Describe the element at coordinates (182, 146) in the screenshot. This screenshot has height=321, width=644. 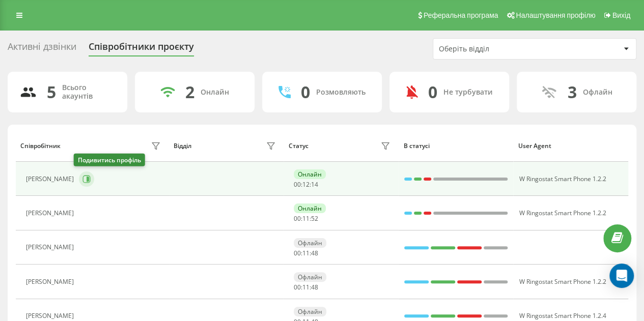
I see `div: Відділ` at that location.